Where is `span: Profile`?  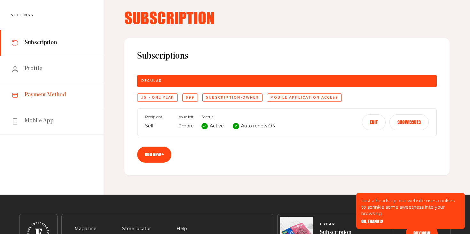
span: Profile is located at coordinates (33, 69).